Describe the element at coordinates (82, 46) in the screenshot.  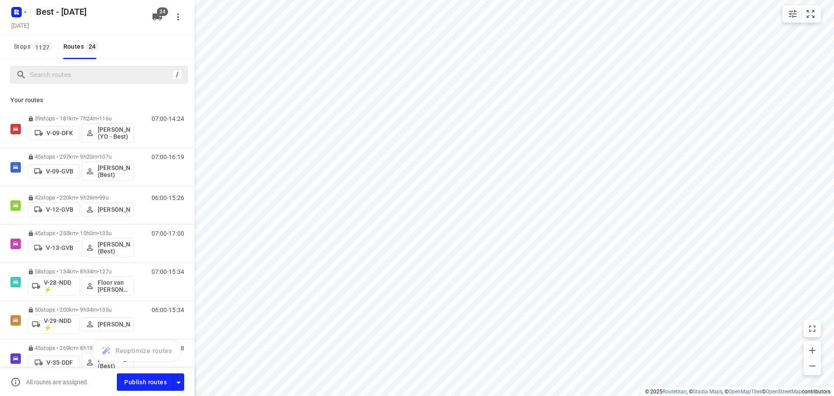
I see `div: Routes` at that location.